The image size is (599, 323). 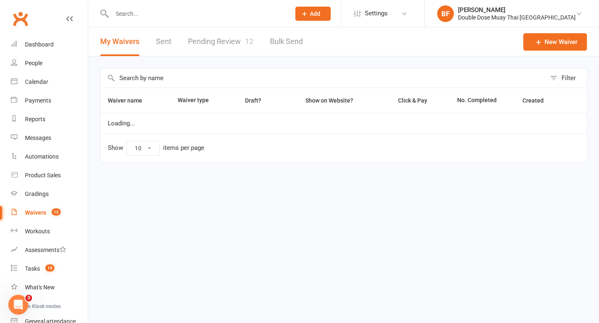 What do you see at coordinates (49, 101) in the screenshot?
I see `a: Payments` at bounding box center [49, 101].